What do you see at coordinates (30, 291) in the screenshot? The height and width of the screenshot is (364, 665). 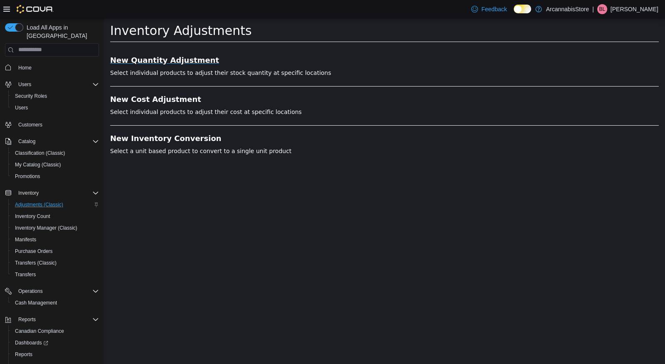 I see `button: Operations` at bounding box center [30, 291].